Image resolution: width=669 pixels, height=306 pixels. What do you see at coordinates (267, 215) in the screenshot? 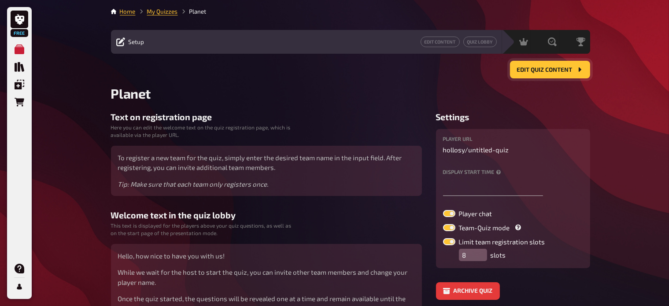
I see `h3: Welcome text in the quiz lobby` at bounding box center [267, 215].